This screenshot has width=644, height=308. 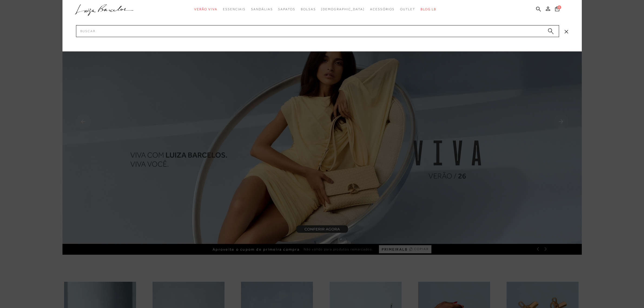 I want to click on span: Outlet, so click(x=408, y=9).